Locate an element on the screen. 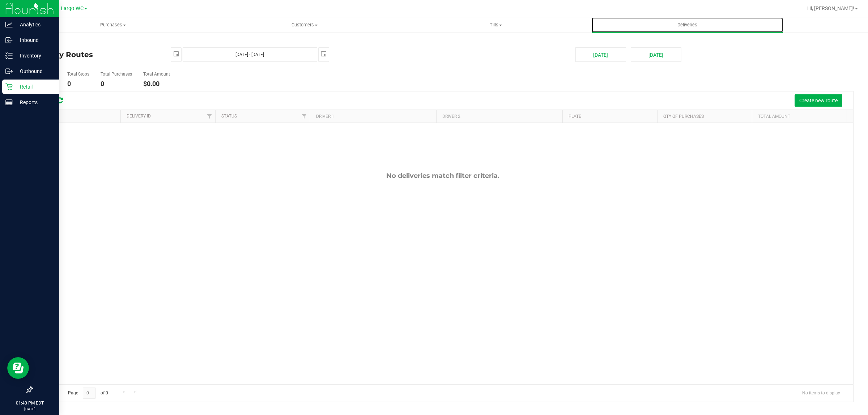  th: Driver 1 is located at coordinates (373, 116).